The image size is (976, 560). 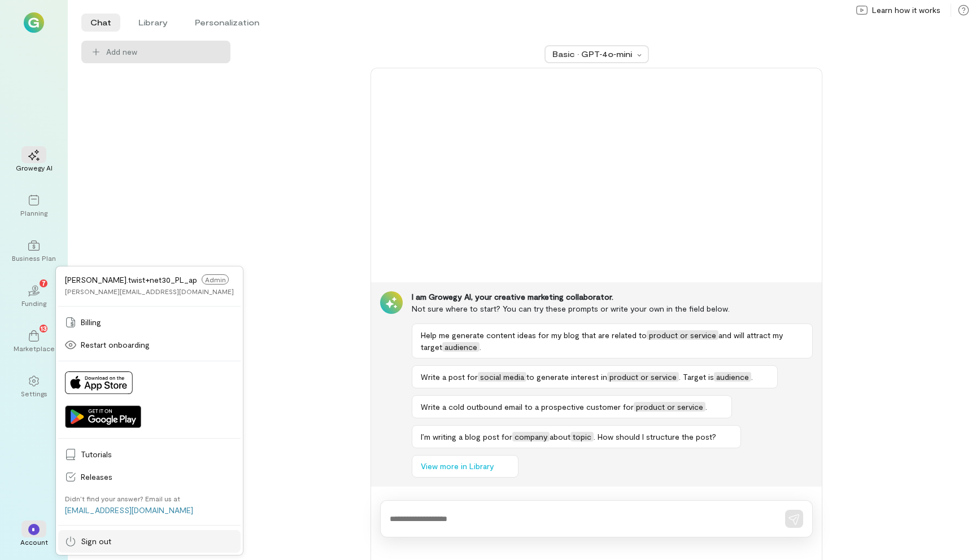 What do you see at coordinates (157, 455) in the screenshot?
I see `span: Tutorials` at bounding box center [157, 455].